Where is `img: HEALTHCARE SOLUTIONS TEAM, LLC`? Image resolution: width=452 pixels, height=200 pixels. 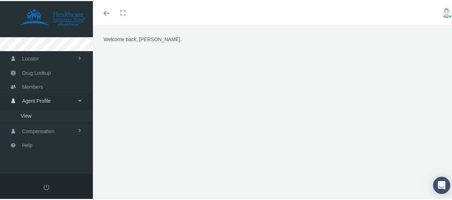
img: HEALTHCARE SOLUTIONS TEAM, LLC is located at coordinates (52, 17).